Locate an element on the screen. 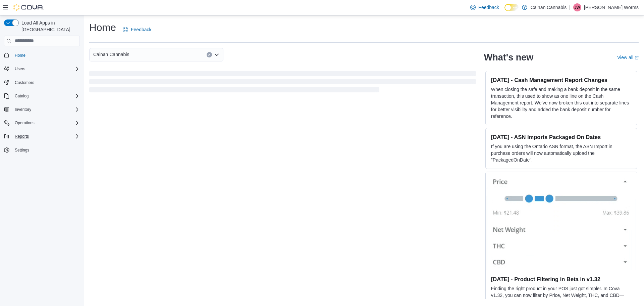 The image size is (644, 306). p: If you are using the Ontario ASN format, the ASN Import in purchase orders will now automatically... is located at coordinates (562, 153).